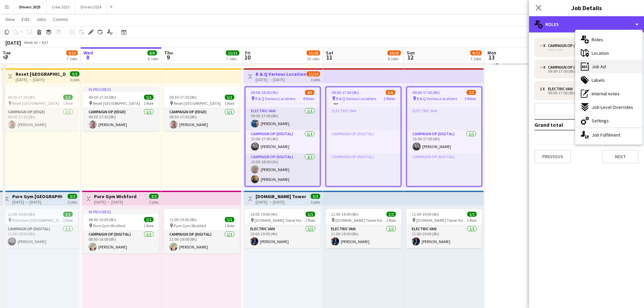 Image resolution: width=644 pixels, height=308 pixels. What do you see at coordinates (72, 201) in the screenshot?
I see `div: 2 jobs` at bounding box center [72, 201].